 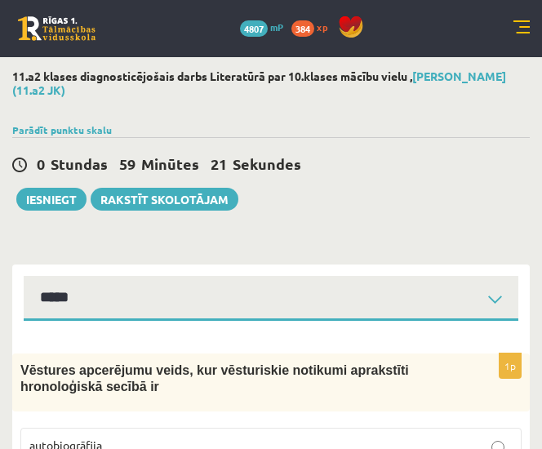 I want to click on span: 21, so click(x=219, y=163).